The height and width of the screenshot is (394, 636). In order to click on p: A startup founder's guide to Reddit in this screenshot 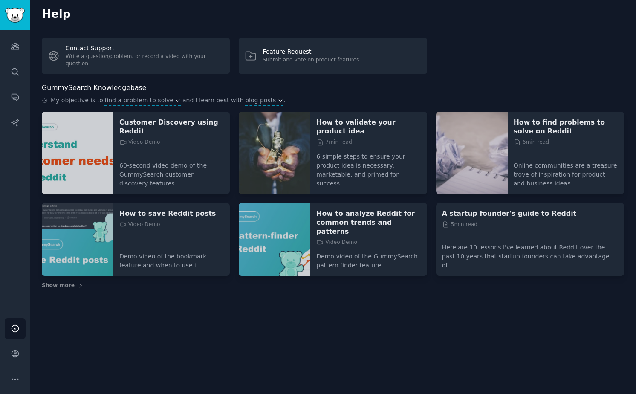, I will do `click(530, 213)`.